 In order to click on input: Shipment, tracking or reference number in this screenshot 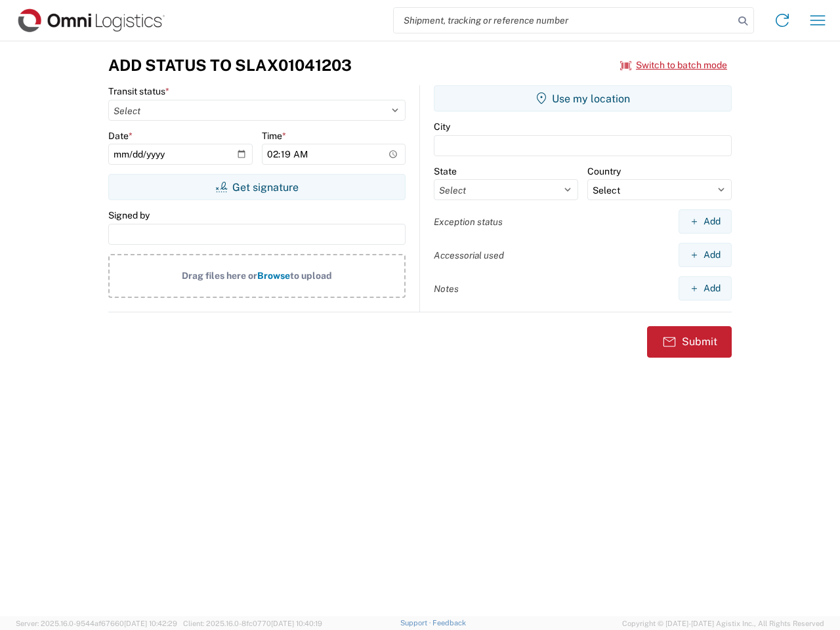, I will do `click(564, 20)`.